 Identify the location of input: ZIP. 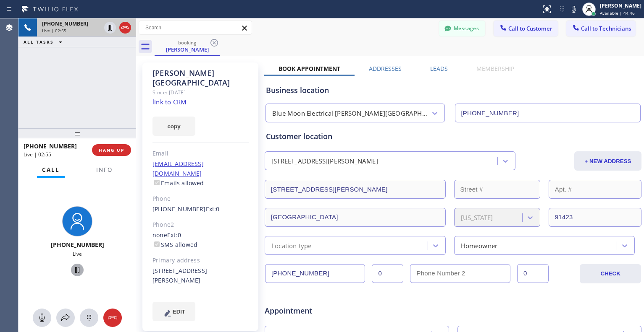
(594, 217).